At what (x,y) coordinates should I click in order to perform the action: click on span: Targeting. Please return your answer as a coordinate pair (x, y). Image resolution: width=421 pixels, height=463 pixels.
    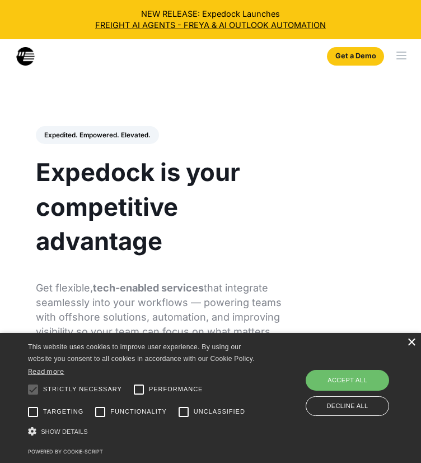
    Looking at the image, I should click on (63, 411).